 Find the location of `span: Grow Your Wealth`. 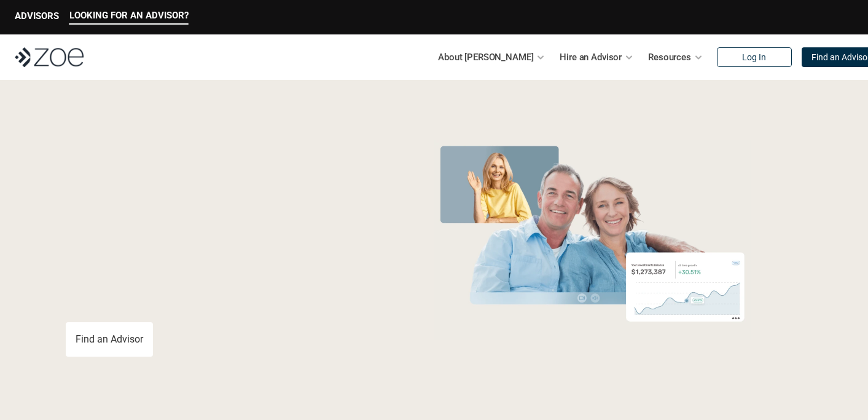

span: Grow Your Wealth is located at coordinates (202, 159).